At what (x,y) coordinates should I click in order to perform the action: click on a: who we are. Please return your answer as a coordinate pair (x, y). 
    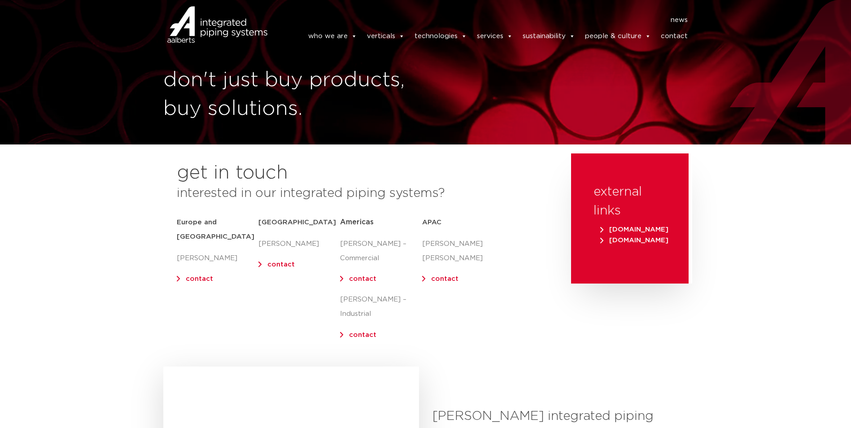
    Looking at the image, I should click on (333, 36).